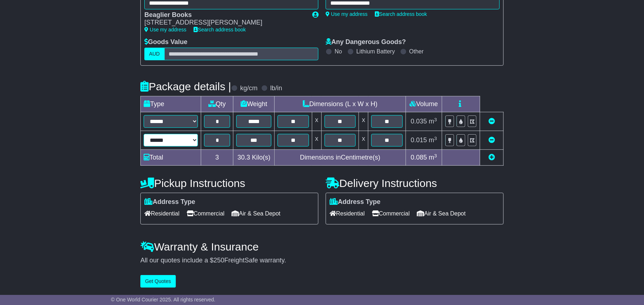 The width and height of the screenshot is (644, 305). What do you see at coordinates (165, 42) in the screenshot?
I see `label: Goods Value` at bounding box center [165, 42].